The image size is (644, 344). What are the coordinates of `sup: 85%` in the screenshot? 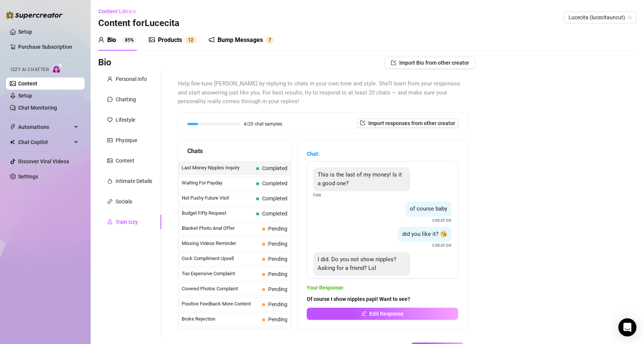 It's located at (129, 40).